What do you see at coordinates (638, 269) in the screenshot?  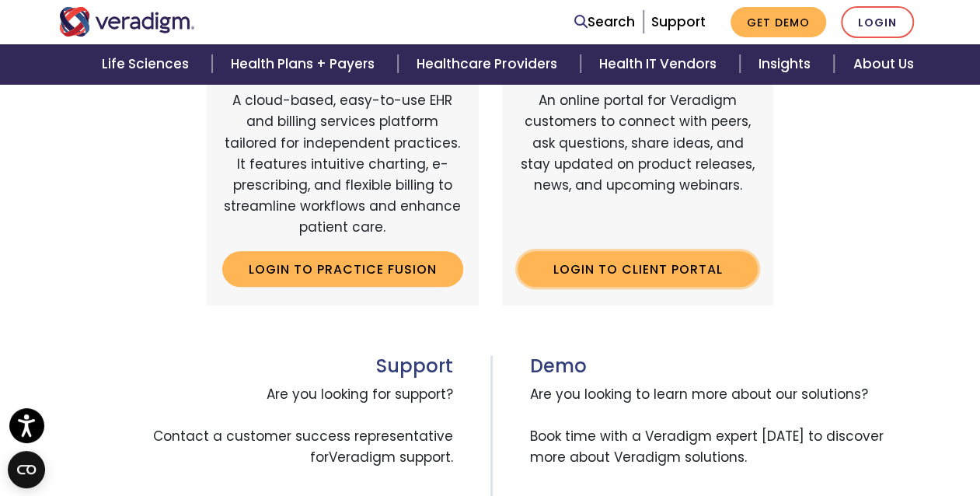 I see `a: Login to Client Portal` at bounding box center [638, 269].